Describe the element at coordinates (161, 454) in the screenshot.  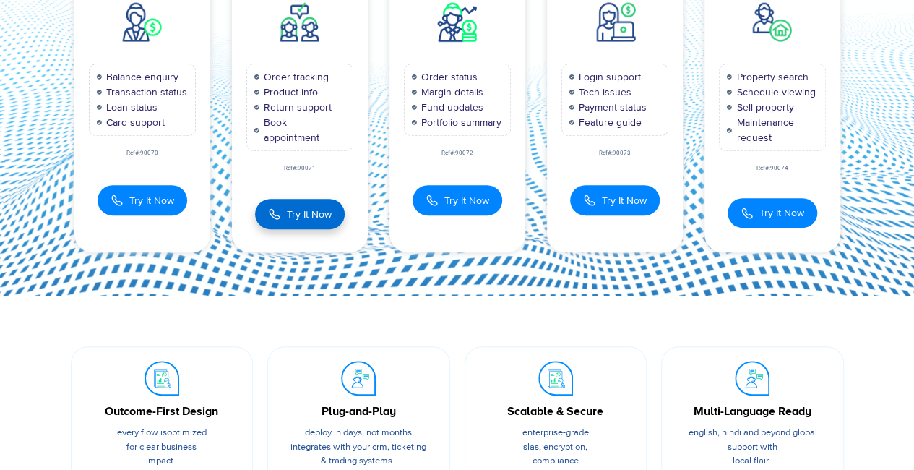
I see `span: for clear business impact.` at that location.